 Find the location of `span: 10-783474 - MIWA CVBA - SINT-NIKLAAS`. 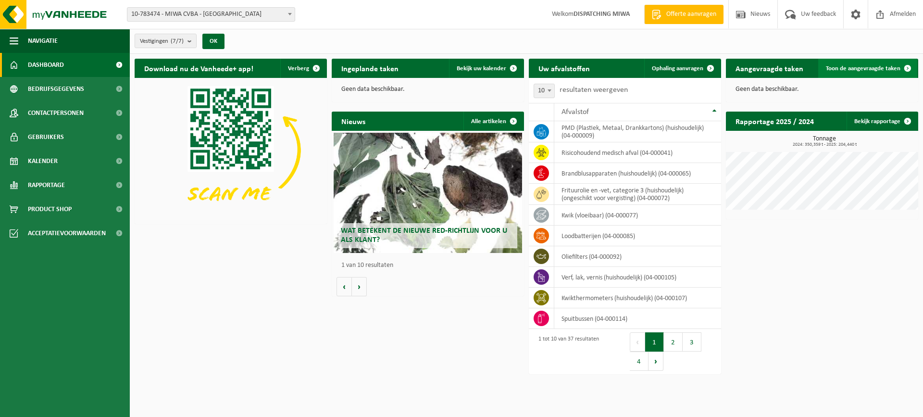

span: 10-783474 - MIWA CVBA - SINT-NIKLAAS is located at coordinates (211, 14).